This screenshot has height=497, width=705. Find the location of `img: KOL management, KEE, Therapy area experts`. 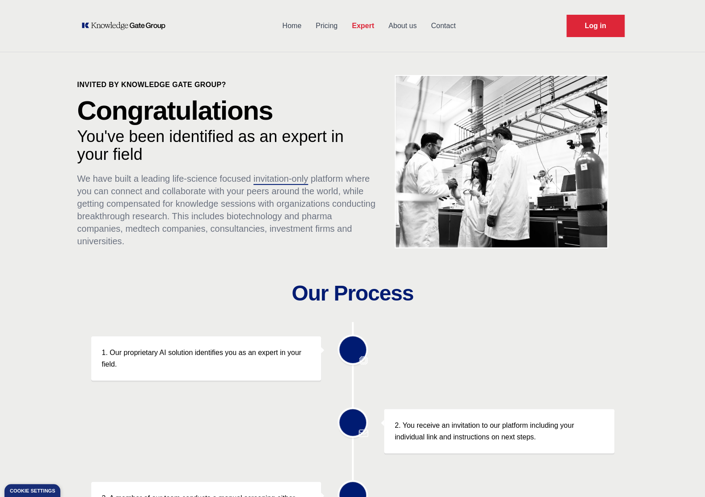

img: KOL management, KEE, Therapy area experts is located at coordinates (501, 162).